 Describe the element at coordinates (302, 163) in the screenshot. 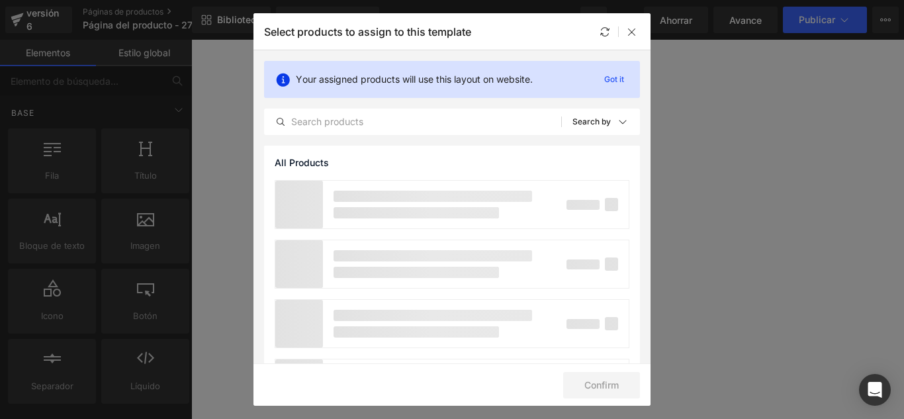

I see `span: All Products` at that location.